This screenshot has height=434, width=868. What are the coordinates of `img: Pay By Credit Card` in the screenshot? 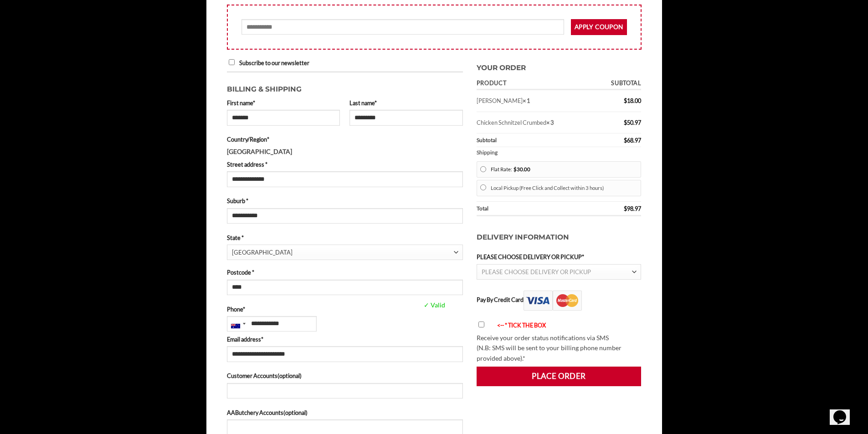 It's located at (553, 300).